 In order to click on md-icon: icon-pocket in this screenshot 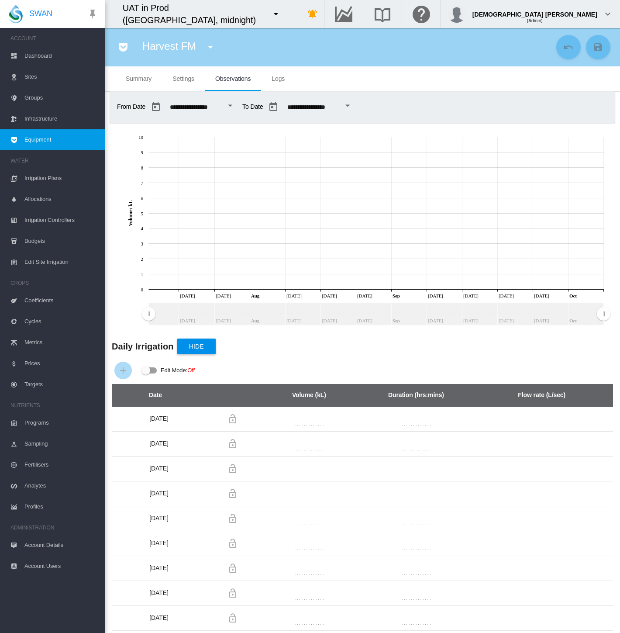, I will do `click(123, 47)`.